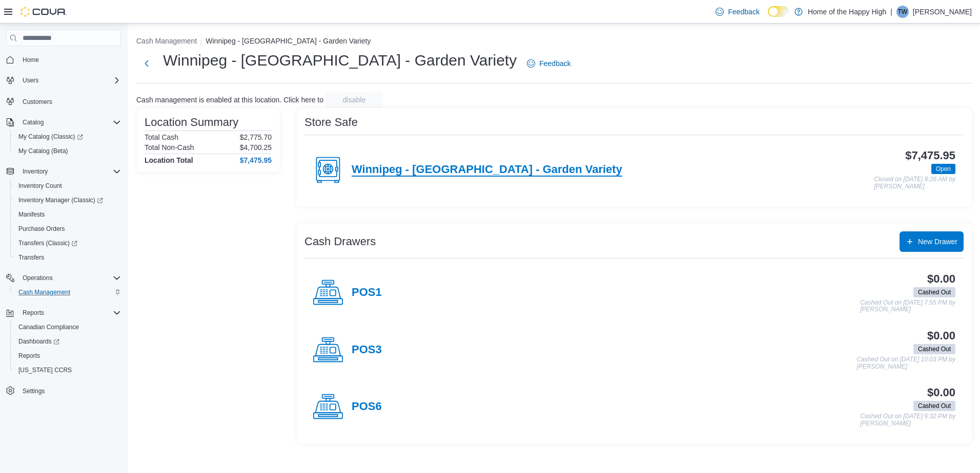  I want to click on a: Reports, so click(29, 356).